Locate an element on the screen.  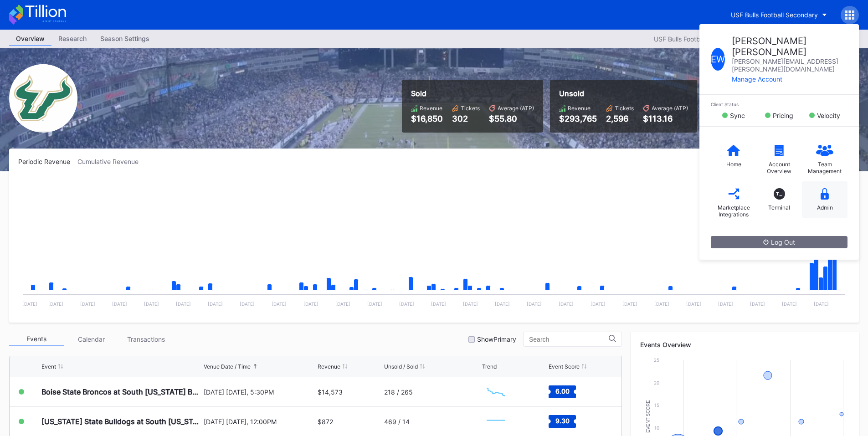
div: Venue Date / Time is located at coordinates (227, 367).